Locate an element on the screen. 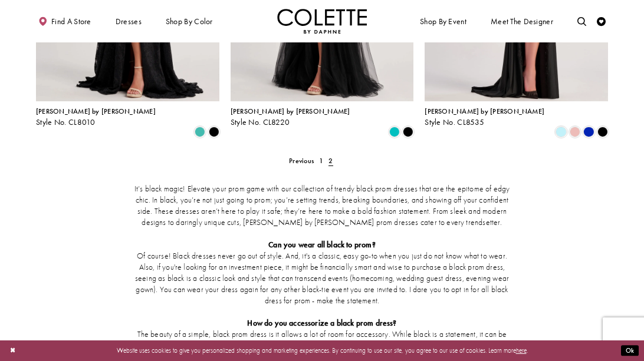  button: Submit Dialog is located at coordinates (630, 350).